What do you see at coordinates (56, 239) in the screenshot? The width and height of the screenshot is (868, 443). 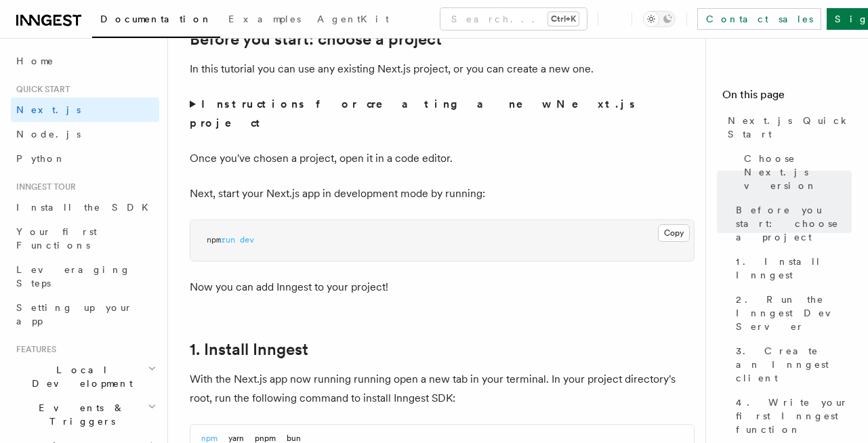 I see `span: Your first Functions` at bounding box center [56, 239].